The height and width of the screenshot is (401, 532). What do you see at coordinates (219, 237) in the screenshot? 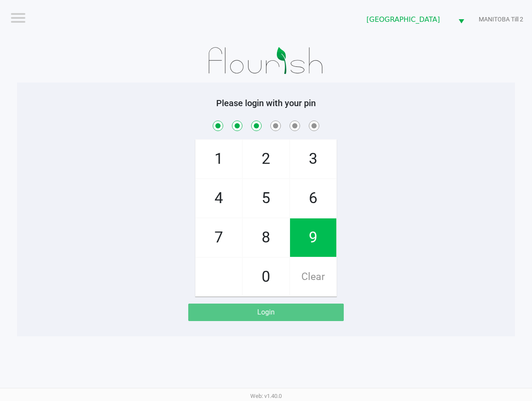
I see `span: 7` at bounding box center [219, 237].